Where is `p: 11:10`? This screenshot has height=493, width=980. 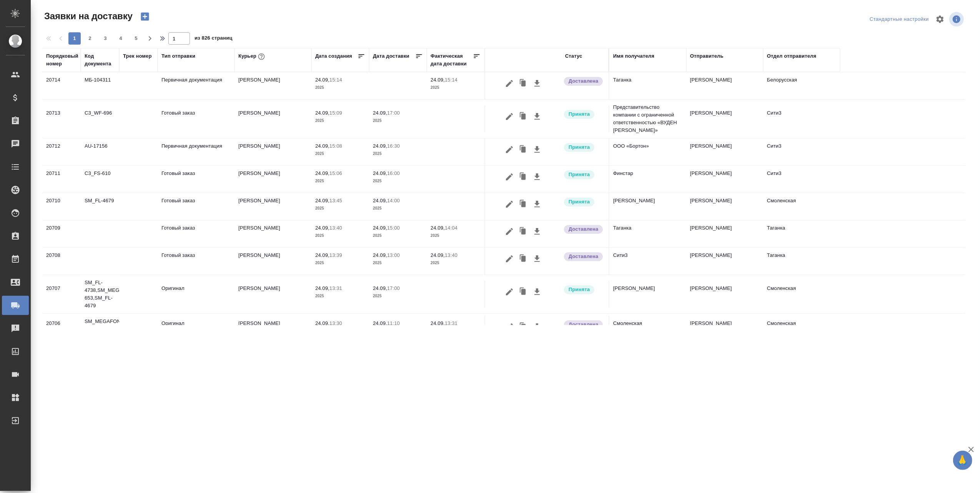
p: 11:10 is located at coordinates (393, 323).